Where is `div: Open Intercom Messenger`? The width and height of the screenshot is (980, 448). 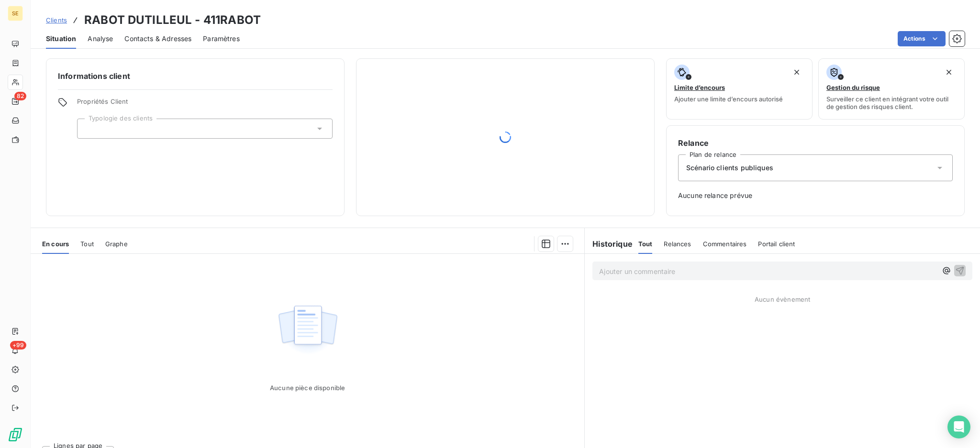 div: Open Intercom Messenger is located at coordinates (959, 427).